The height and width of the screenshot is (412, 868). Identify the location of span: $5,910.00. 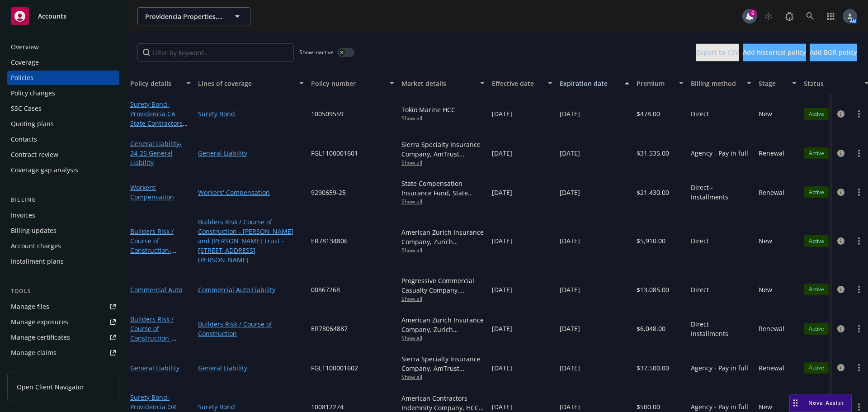
(651, 241).